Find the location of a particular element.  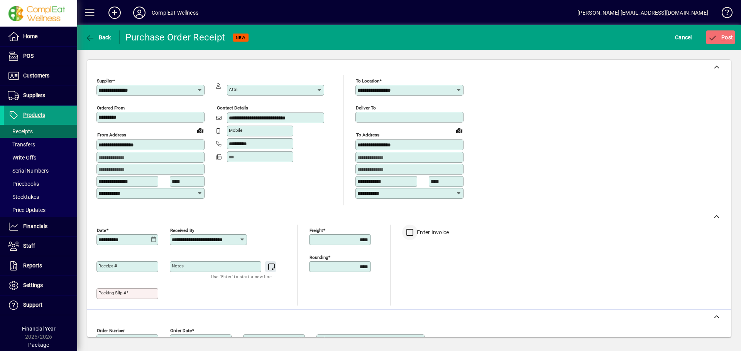

mat-label: Supplier is located at coordinates (105, 81).